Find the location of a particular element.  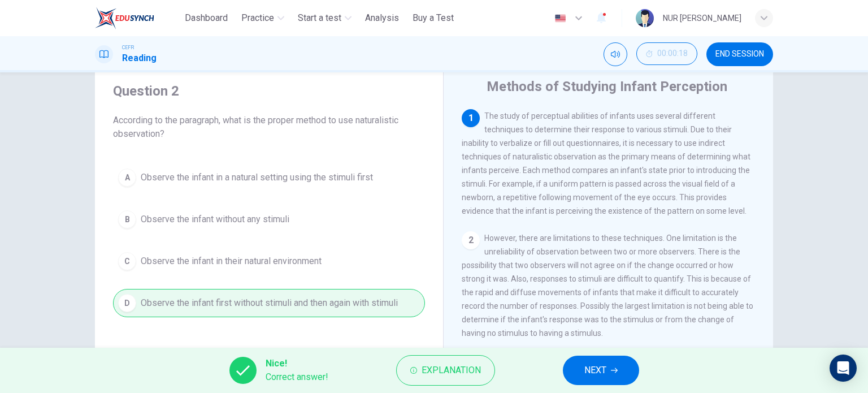

span: The study of perceptual abilities of infants uses several different techniques to determine their... is located at coordinates (605, 163).